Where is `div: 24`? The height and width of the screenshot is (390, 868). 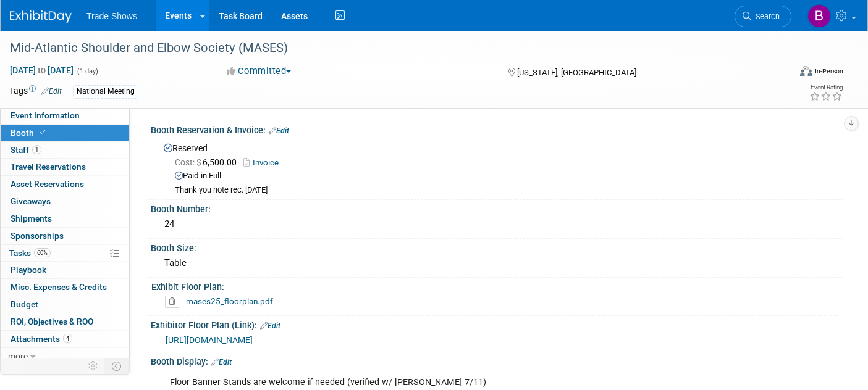
div: 24 is located at coordinates (497, 224).